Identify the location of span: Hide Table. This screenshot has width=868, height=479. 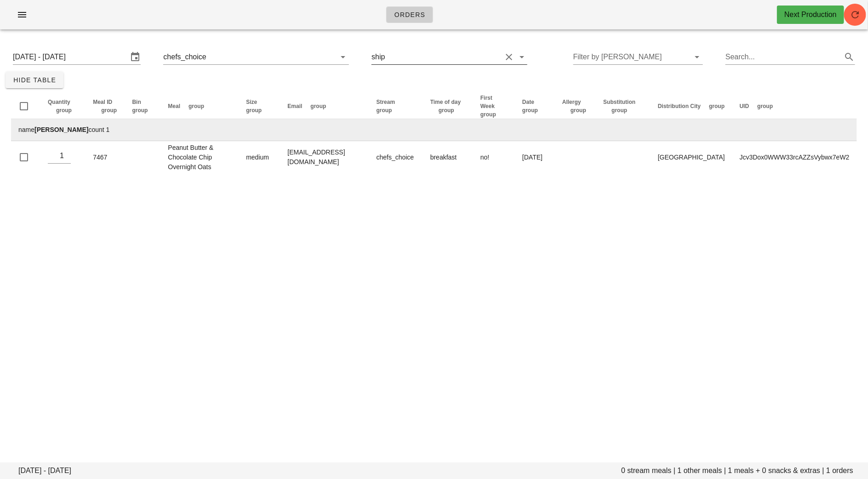
(35, 80).